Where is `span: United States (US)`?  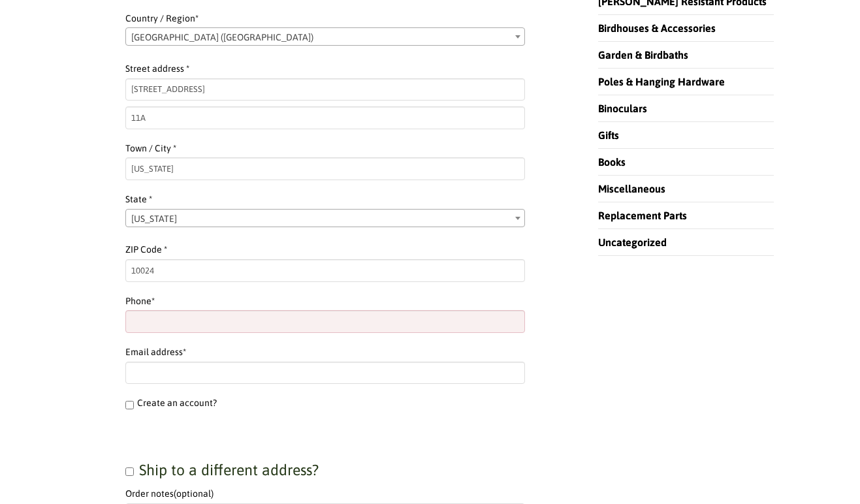 span: United States (US) is located at coordinates (325, 37).